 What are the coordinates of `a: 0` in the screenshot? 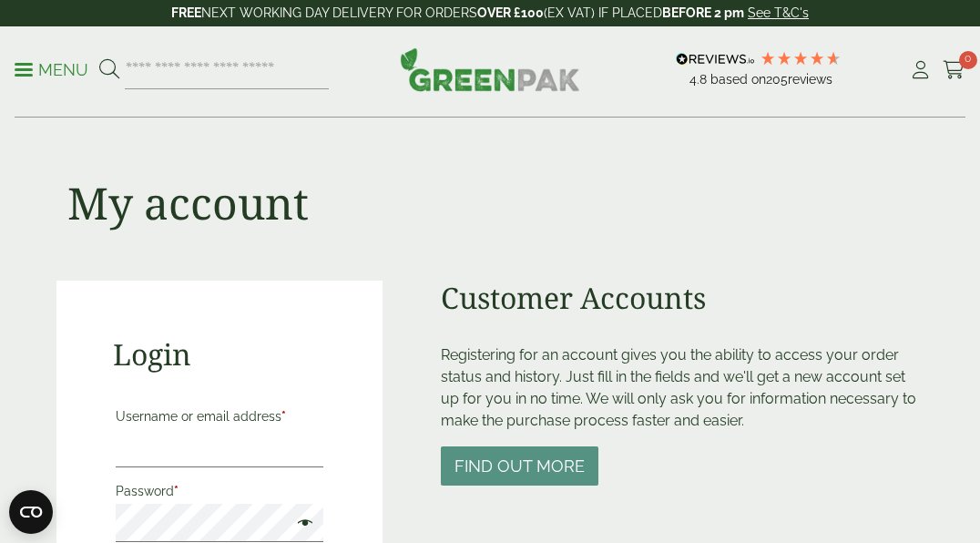 It's located at (954, 70).